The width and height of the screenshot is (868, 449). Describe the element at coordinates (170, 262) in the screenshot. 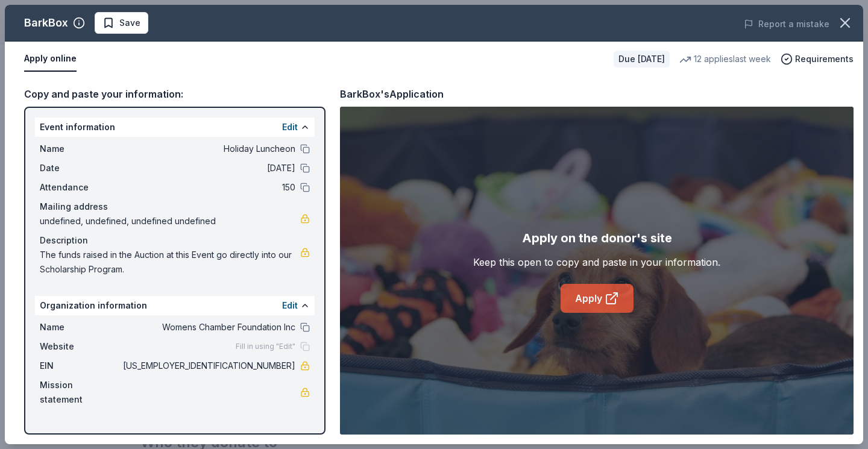

I see `span: The funds raised in the Auction at this Event go directly into our Scholarship Program.` at that location.